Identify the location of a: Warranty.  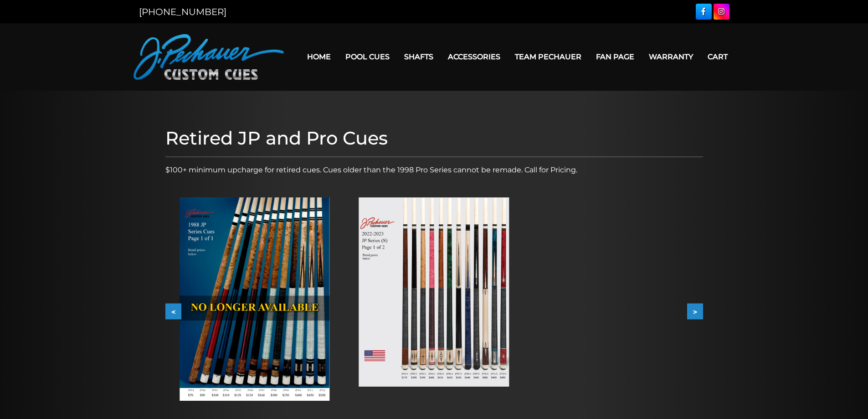
(671, 56).